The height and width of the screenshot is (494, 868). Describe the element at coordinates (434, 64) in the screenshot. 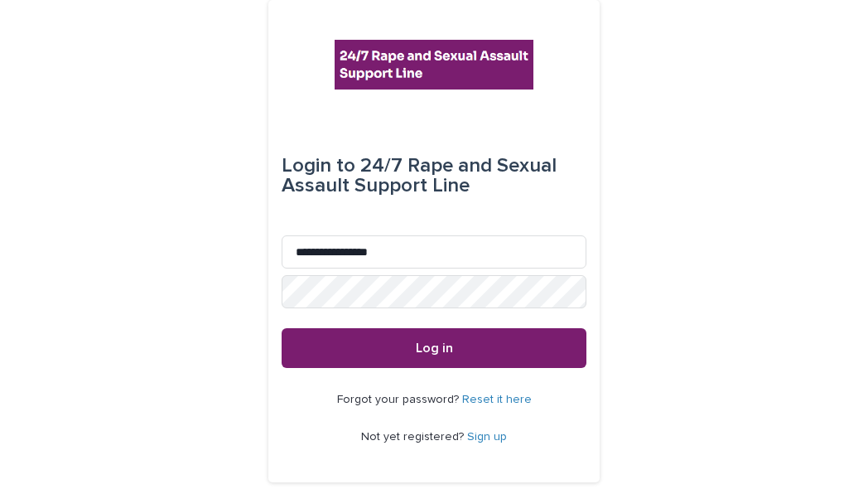

I see `img: rhQMoQhaT3yELyF149Cw` at that location.